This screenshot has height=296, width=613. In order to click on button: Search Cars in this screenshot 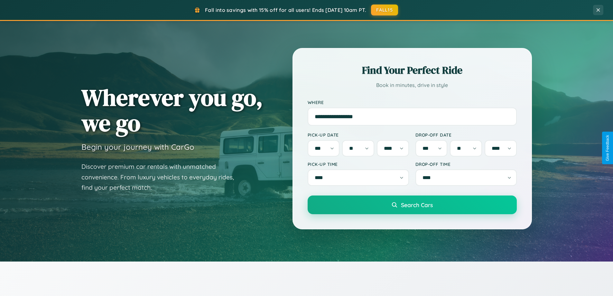, I will do `click(412, 205)`.